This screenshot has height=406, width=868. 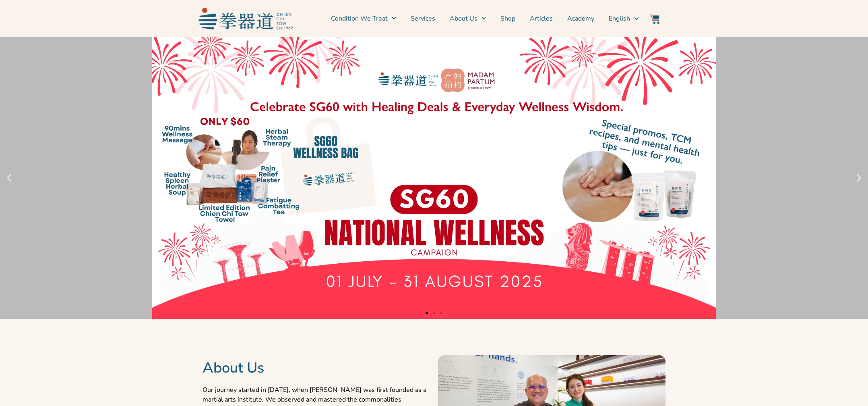 I want to click on nav: Menu, so click(x=468, y=19).